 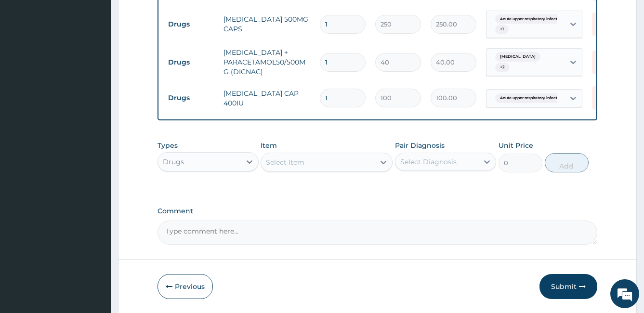 I want to click on span: + 2, so click(x=502, y=67).